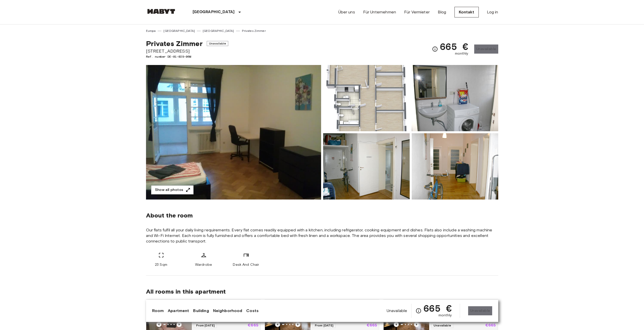 The height and width of the screenshot is (330, 644). Describe the element at coordinates (174, 44) in the screenshot. I see `span: Privates Zimmer` at that location.